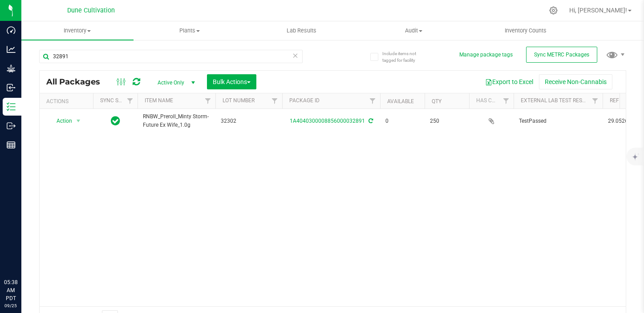 The height and width of the screenshot is (313, 644). What do you see at coordinates (328, 121) in the screenshot?
I see `a: 1A4040300008856000032891` at bounding box center [328, 121].